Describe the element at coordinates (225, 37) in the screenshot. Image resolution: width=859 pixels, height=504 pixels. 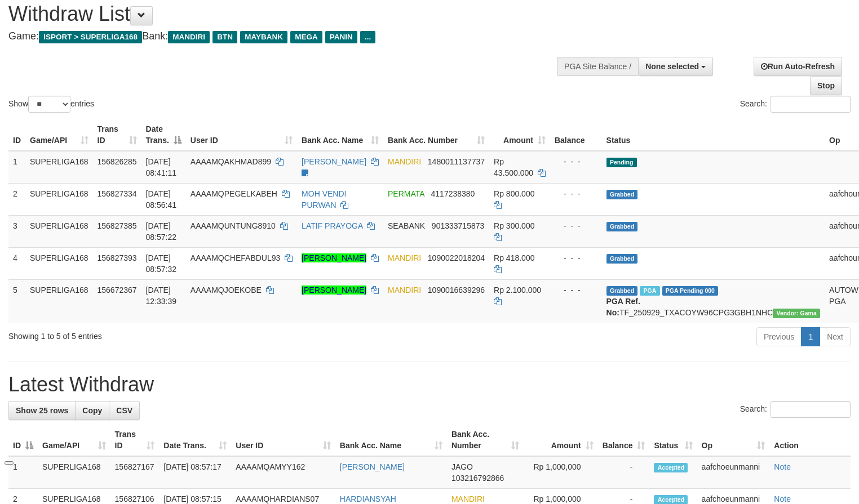
I see `span: BTN` at that location.